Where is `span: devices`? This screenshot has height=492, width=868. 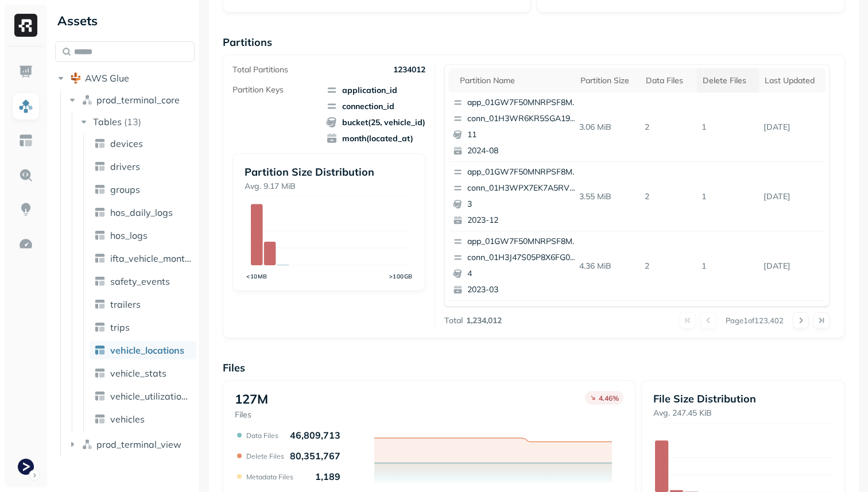 span: devices is located at coordinates (126, 143).